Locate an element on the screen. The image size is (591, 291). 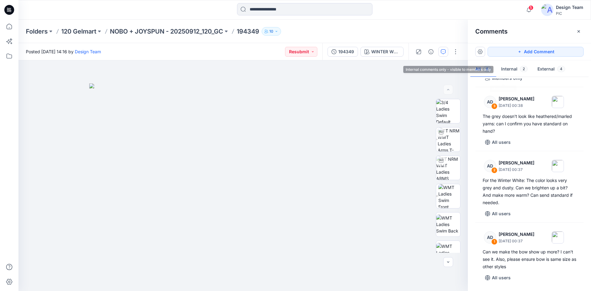
div: Design Team is located at coordinates (570, 7).